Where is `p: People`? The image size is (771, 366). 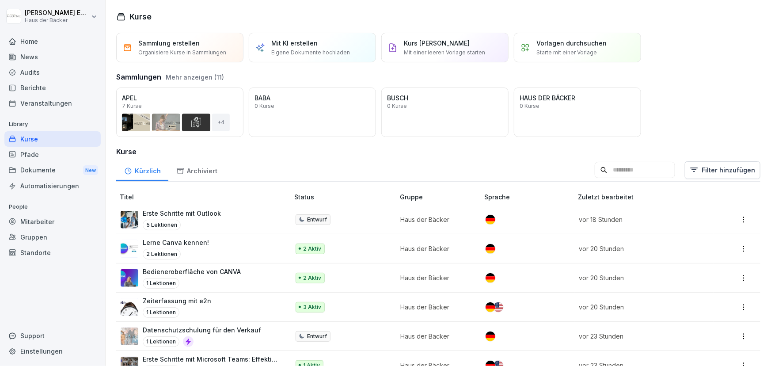 p: People is located at coordinates (53, 207).